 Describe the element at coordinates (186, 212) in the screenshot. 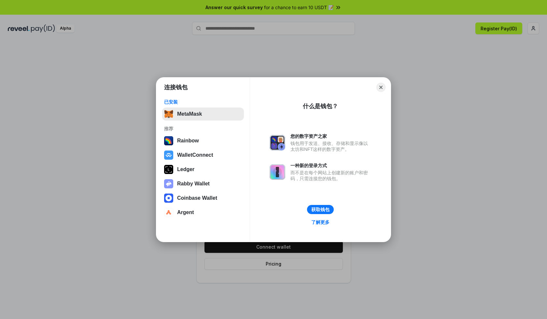

I see `div: Argent` at that location.